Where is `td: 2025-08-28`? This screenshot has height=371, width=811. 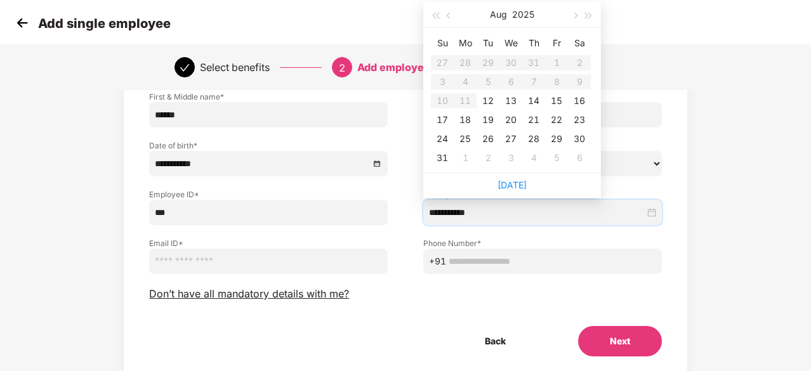
td: 2025-08-28 is located at coordinates (534, 139).